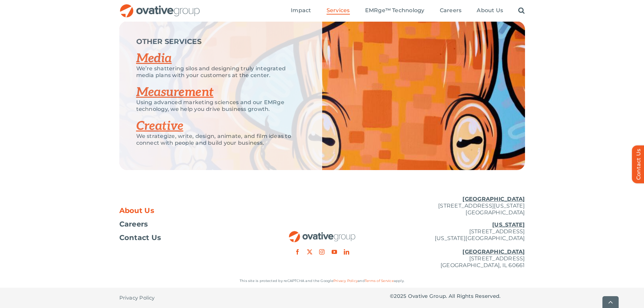 Image resolution: width=644 pixels, height=308 pixels. I want to click on span: Contact Us, so click(140, 237).